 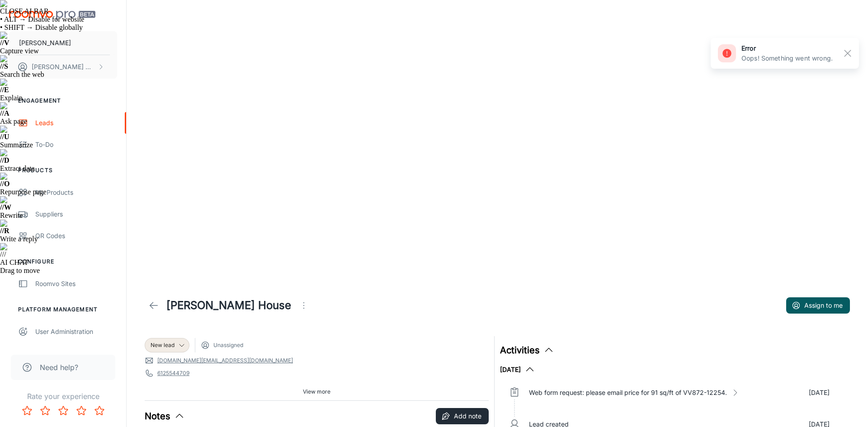 What do you see at coordinates (173, 373) in the screenshot?
I see `a: 6125544709` at bounding box center [173, 373].